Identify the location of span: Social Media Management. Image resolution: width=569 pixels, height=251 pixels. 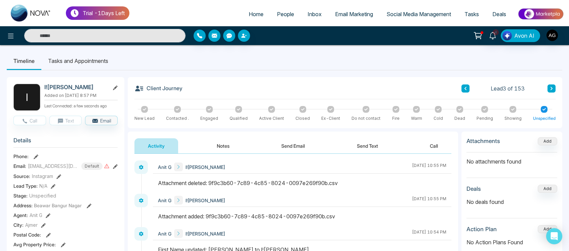
(419, 14).